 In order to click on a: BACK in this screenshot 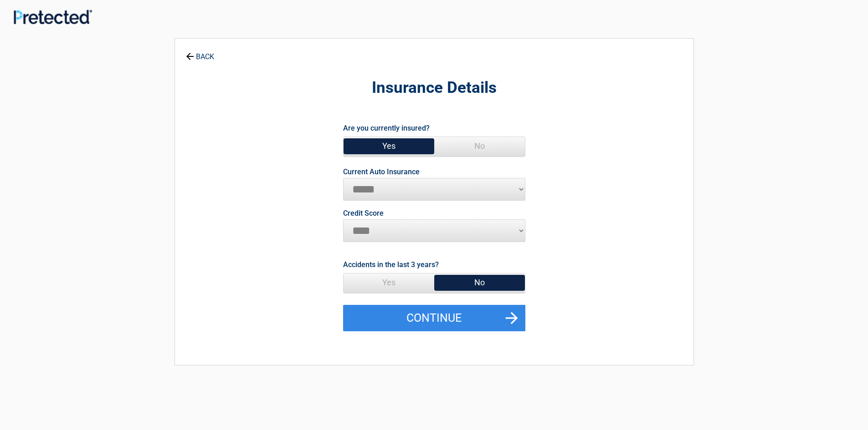, I will do `click(200, 52)`.